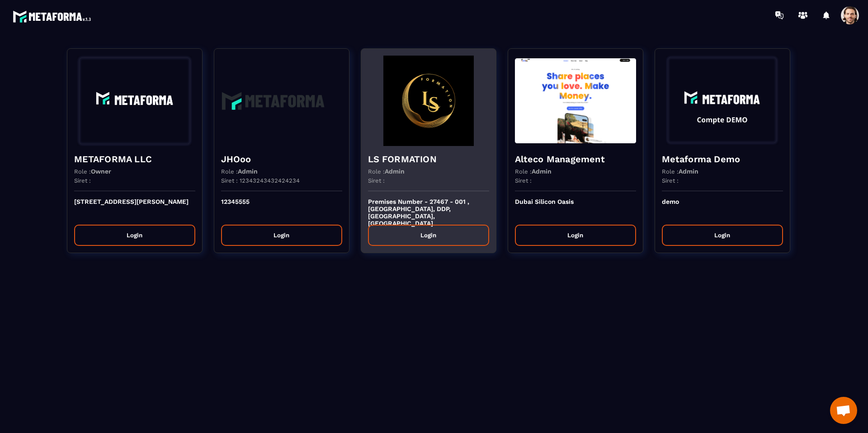 The width and height of the screenshot is (868, 433). What do you see at coordinates (428, 159) in the screenshot?
I see `h4: LS FORMATION` at bounding box center [428, 159].